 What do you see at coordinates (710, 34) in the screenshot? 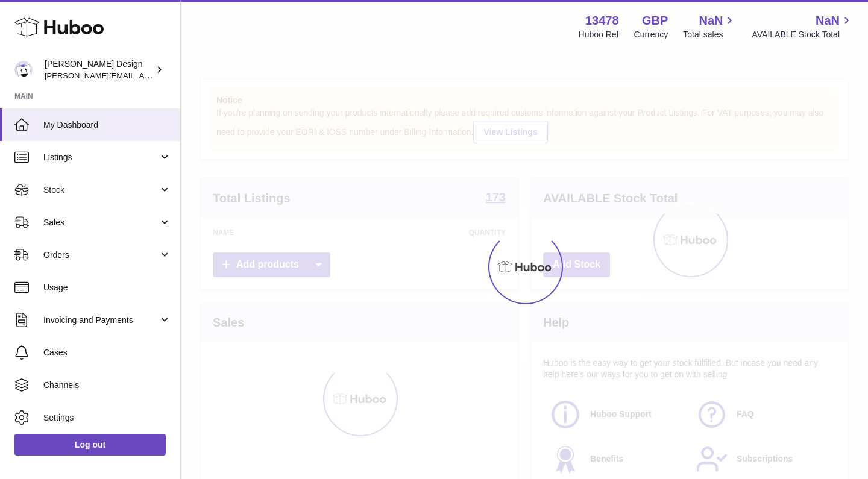
I see `span: Total sales` at bounding box center [710, 34].